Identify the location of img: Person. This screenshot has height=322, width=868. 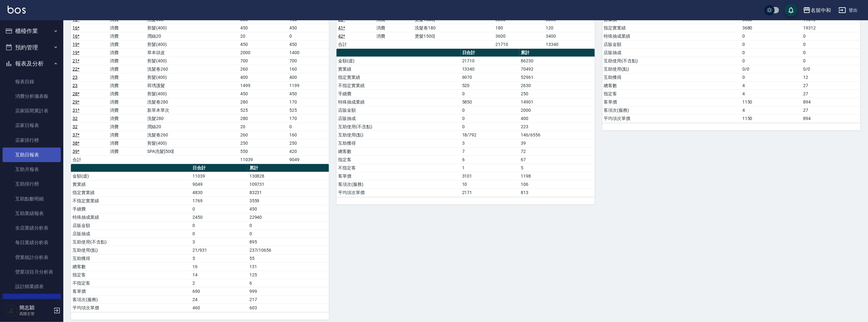
(11, 311).